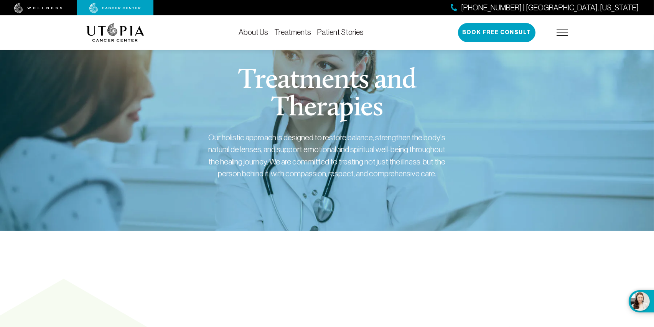  What do you see at coordinates (497, 33) in the screenshot?
I see `button: Book Free Consult` at bounding box center [497, 33].